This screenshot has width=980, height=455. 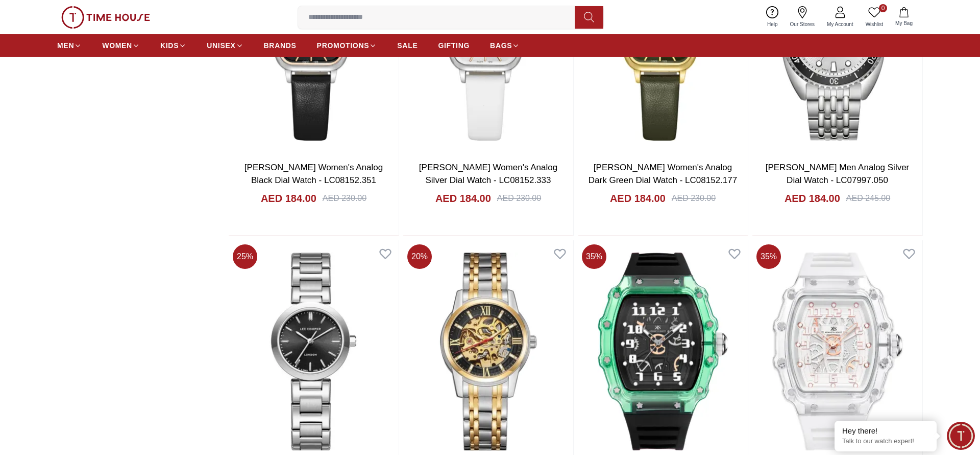 I want to click on span: SALE, so click(x=407, y=46).